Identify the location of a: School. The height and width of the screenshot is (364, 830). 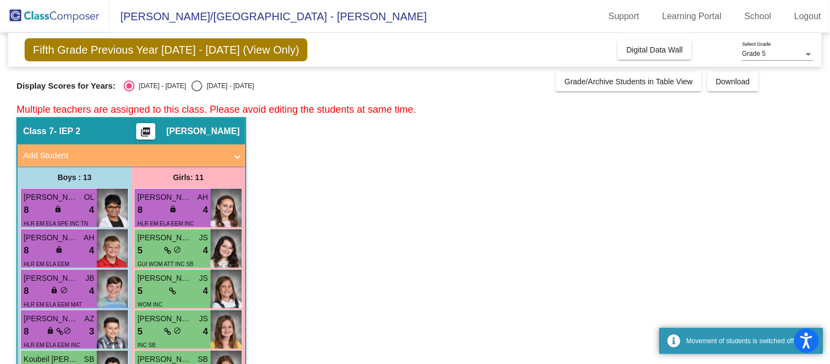
(758, 16).